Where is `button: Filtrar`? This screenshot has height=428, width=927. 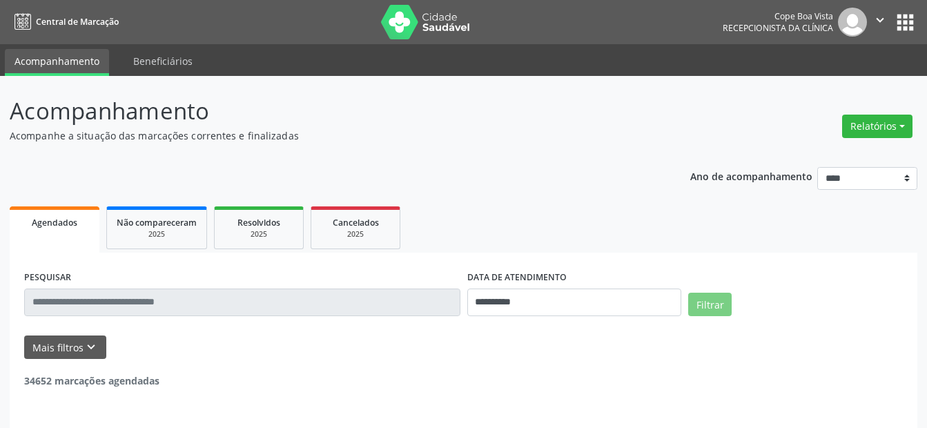 button: Filtrar is located at coordinates (710, 305).